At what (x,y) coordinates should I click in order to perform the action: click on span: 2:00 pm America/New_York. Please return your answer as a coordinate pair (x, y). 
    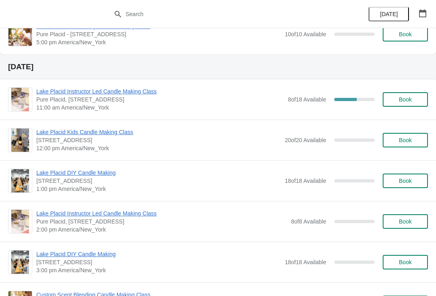
    Looking at the image, I should click on (161, 230).